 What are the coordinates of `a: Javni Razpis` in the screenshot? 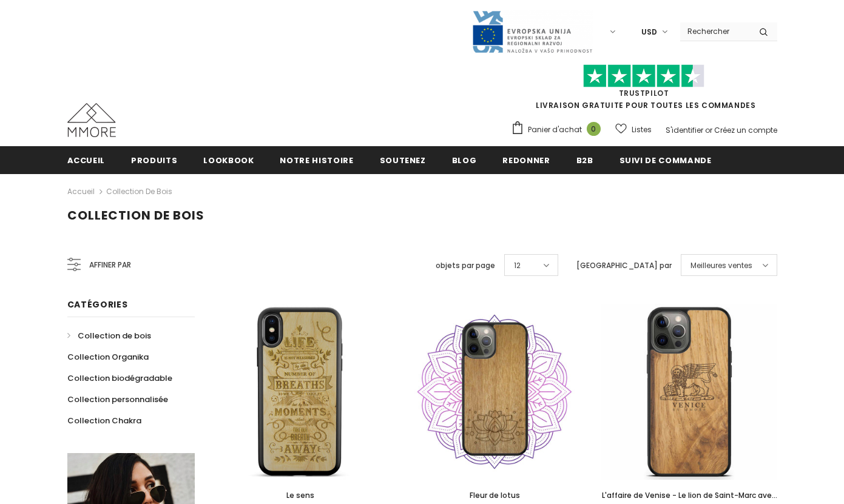 It's located at (532, 31).